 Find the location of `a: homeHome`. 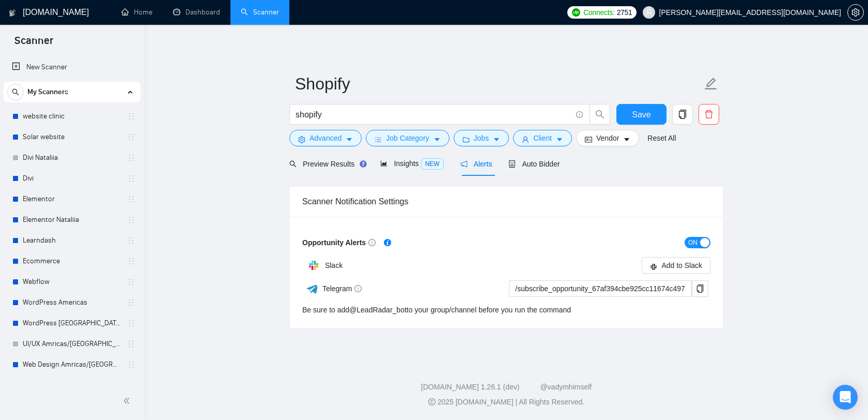

a: homeHome is located at coordinates (137, 12).